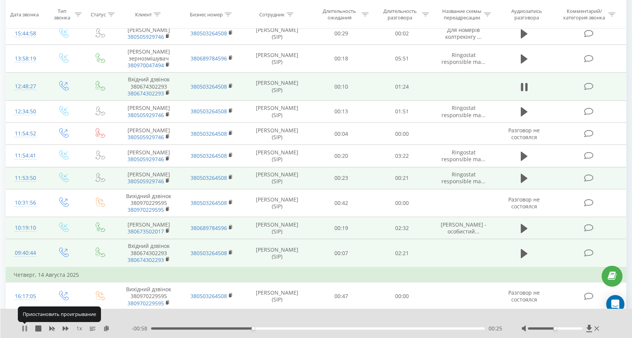 The image size is (632, 338). Describe the element at coordinates (585, 14) in the screenshot. I see `div: Комментарий/категория звонка` at that location.